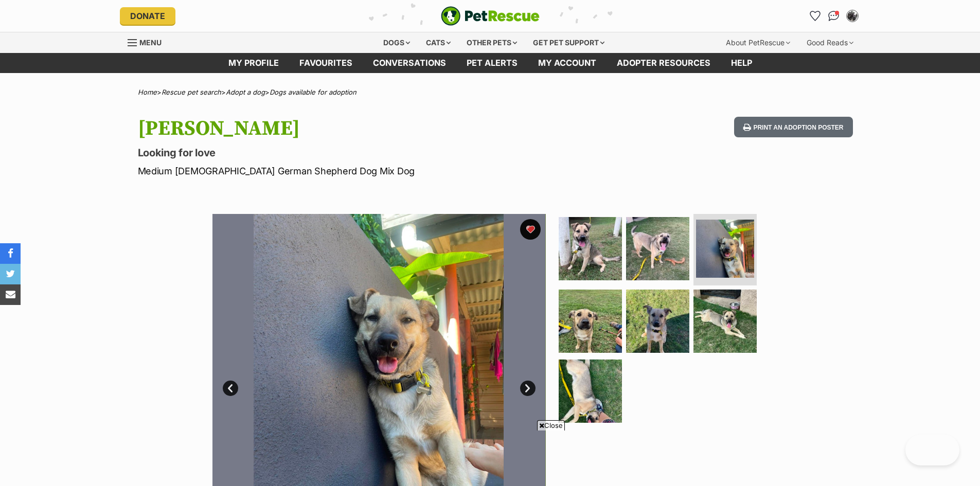  Describe the element at coordinates (490, 16) in the screenshot. I see `img: logo-e224e6f780fb5917bec1dbf3a21bbac754714ae5b6737aabdf751b685950b380.svg` at that location.